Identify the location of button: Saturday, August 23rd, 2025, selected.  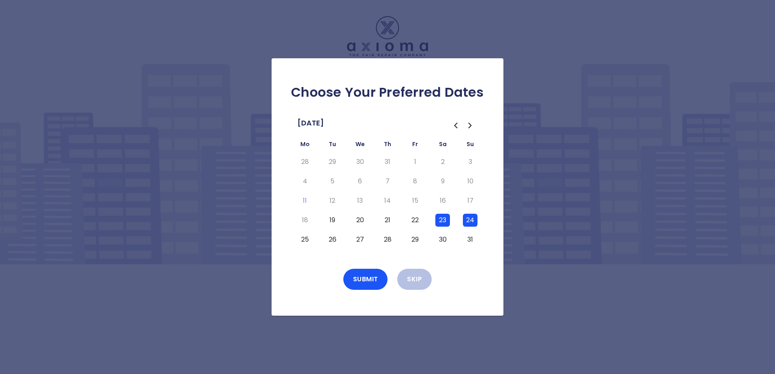
(442, 220).